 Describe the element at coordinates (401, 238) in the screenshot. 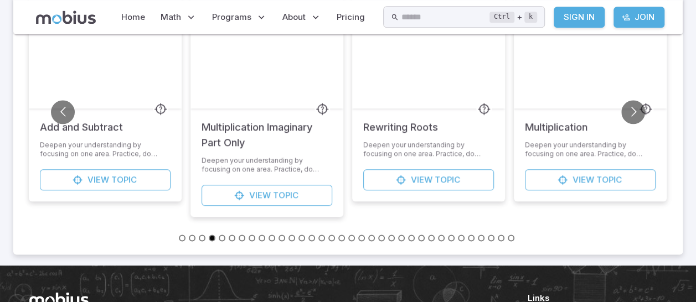

I see `button: Go to slide 23` at that location.